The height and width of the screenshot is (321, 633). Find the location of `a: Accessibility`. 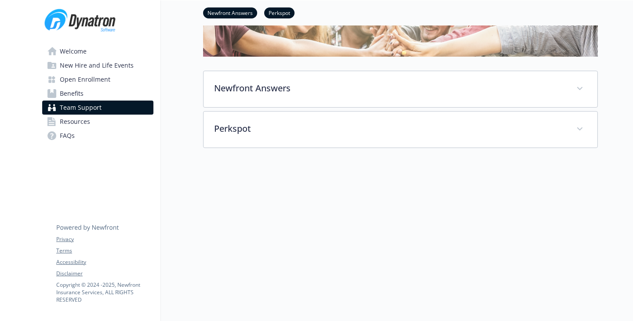

a: Accessibility is located at coordinates (105, 262).